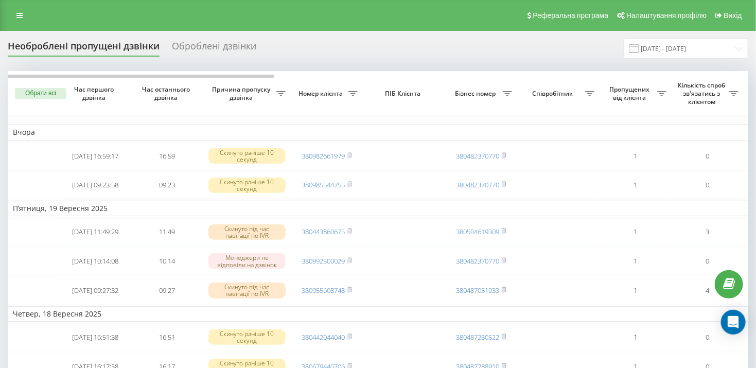 The height and width of the screenshot is (368, 756). Describe the element at coordinates (404, 94) in the screenshot. I see `span: ПІБ Клієнта` at that location.